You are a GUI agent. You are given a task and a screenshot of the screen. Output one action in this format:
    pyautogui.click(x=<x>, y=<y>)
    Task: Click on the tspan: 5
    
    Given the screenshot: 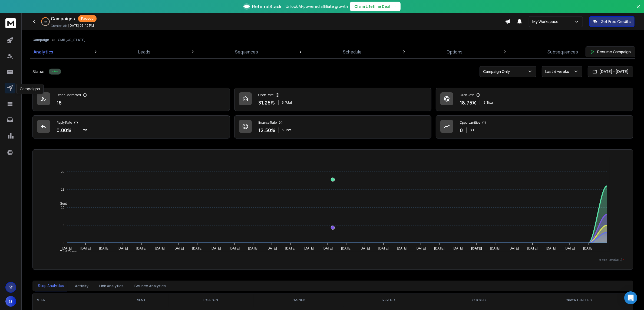 What is the action you would take?
    pyautogui.click(x=63, y=225)
    